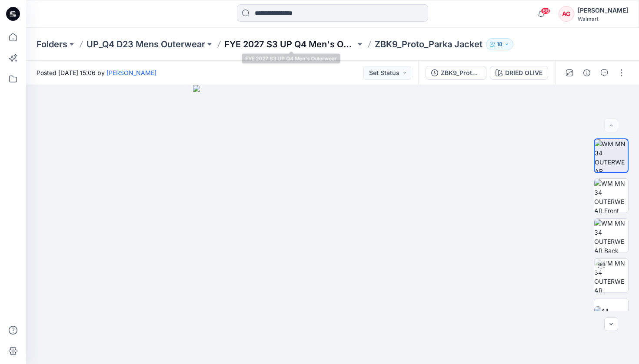 This screenshot has width=639, height=364. What do you see at coordinates (145, 44) in the screenshot?
I see `p: UP_Q4 D23 Mens Outerwear` at bounding box center [145, 44].